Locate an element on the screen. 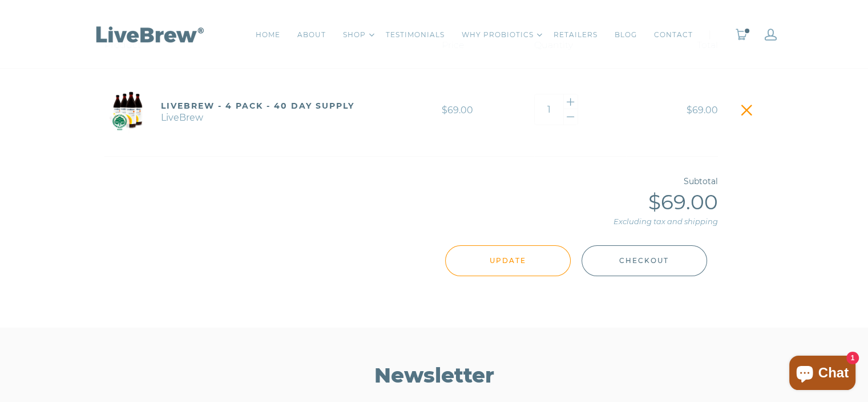 The width and height of the screenshot is (868, 402). h3: Newsletter is located at coordinates (434, 374).